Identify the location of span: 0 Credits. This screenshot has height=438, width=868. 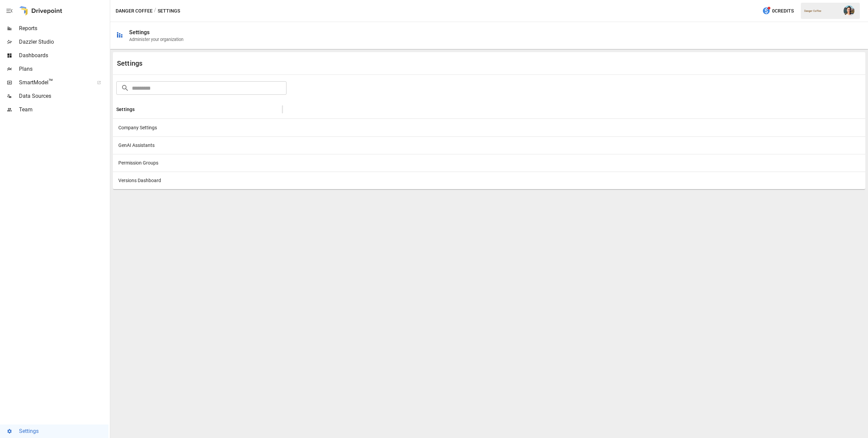
(783, 11).